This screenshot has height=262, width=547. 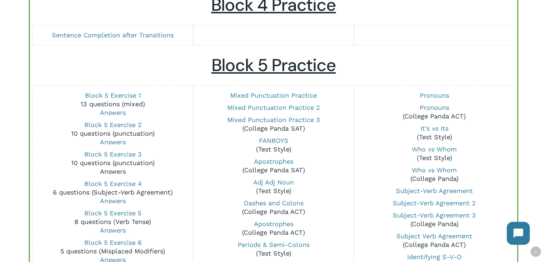 I want to click on a: Mixed Punctuation Practice, so click(x=273, y=95).